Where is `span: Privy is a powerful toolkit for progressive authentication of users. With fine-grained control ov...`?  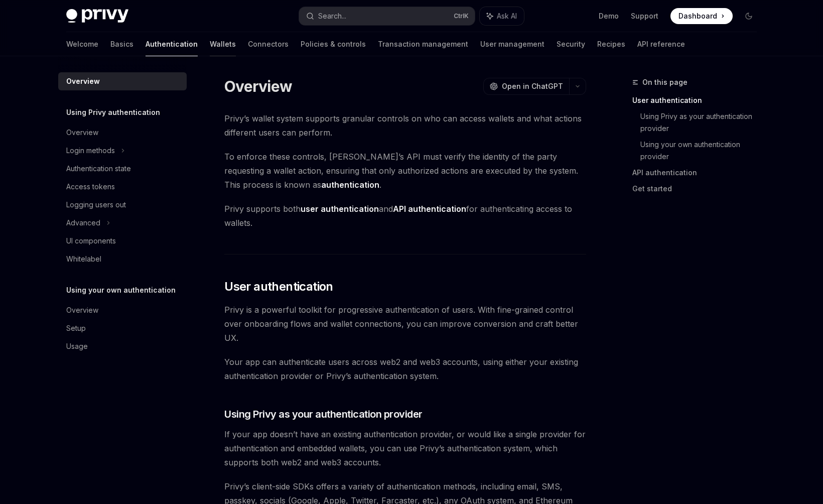 span: Privy is a powerful toolkit for progressive authentication of users. With fine-grained control ov... is located at coordinates (405, 324).